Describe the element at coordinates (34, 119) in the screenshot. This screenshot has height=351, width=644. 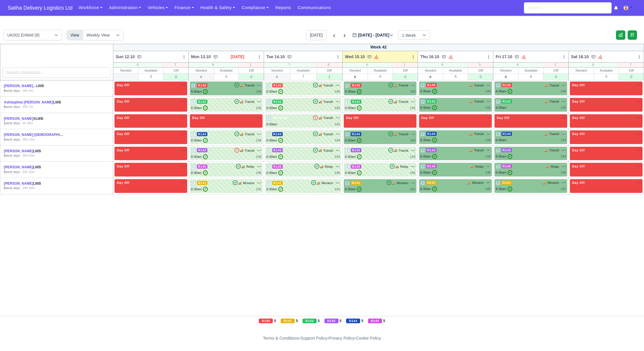
I see `div: XLWB` at that location.